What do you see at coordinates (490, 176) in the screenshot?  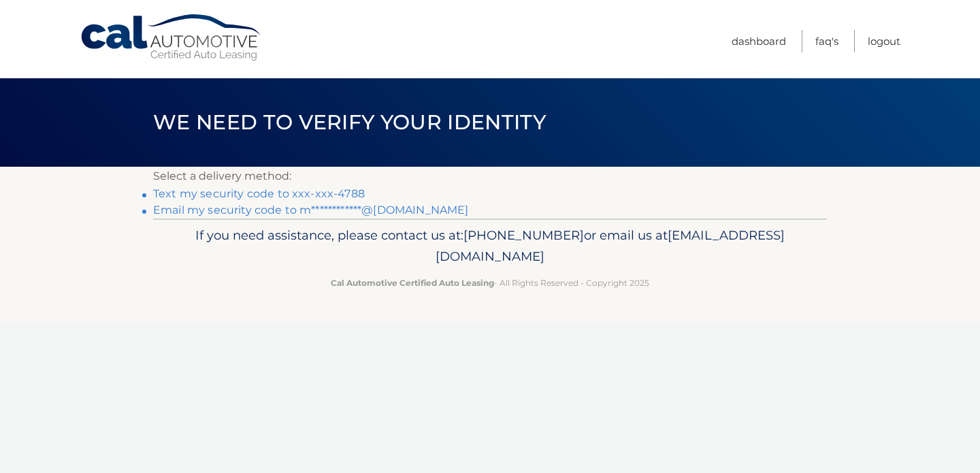 I see `p: Select a delivery method:` at bounding box center [490, 176].